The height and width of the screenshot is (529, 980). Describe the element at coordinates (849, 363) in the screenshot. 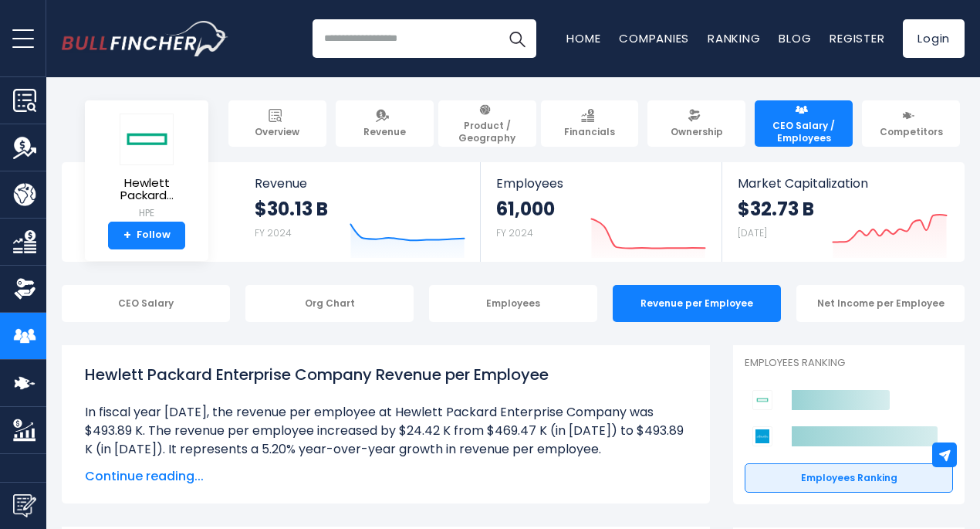

I see `p: Employees Ranking` at that location.